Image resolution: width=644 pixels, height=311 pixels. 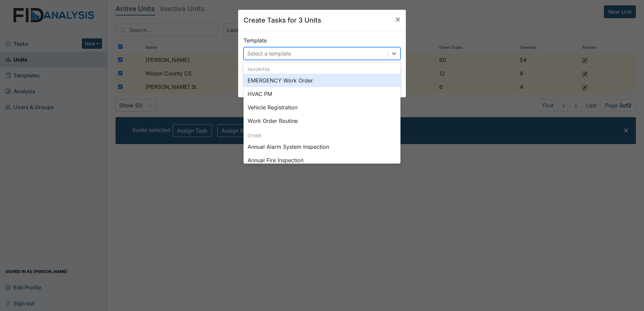 What do you see at coordinates (255, 40) in the screenshot?
I see `label: Template` at bounding box center [255, 40].